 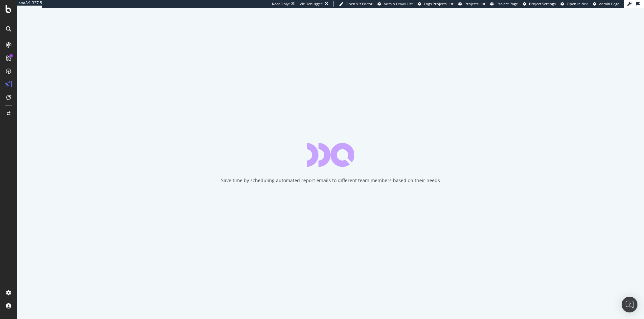 I want to click on a: Project Page, so click(x=504, y=4).